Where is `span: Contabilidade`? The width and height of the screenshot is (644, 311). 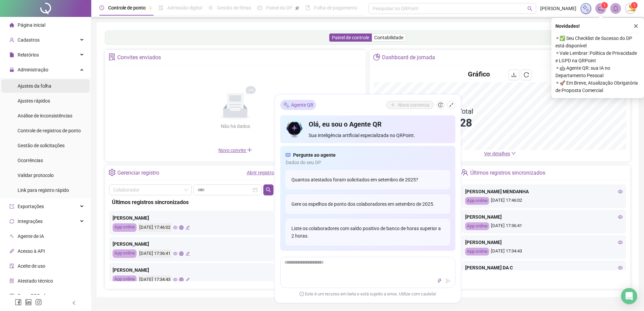 span: Contabilidade is located at coordinates (389, 38).